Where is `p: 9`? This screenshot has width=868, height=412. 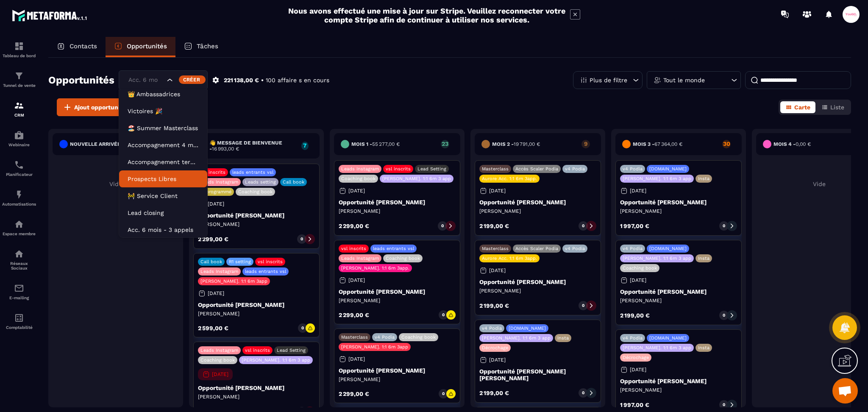 p: 9 is located at coordinates (586, 144).